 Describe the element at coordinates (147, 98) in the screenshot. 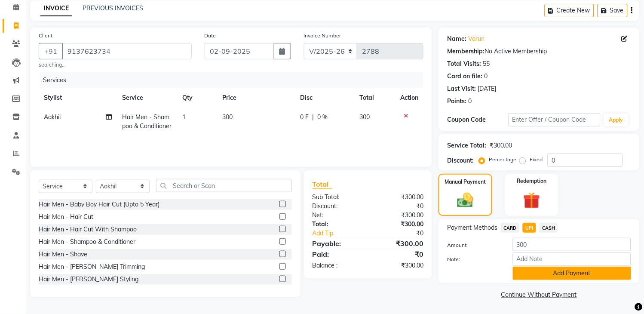

I see `th: Service` at that location.